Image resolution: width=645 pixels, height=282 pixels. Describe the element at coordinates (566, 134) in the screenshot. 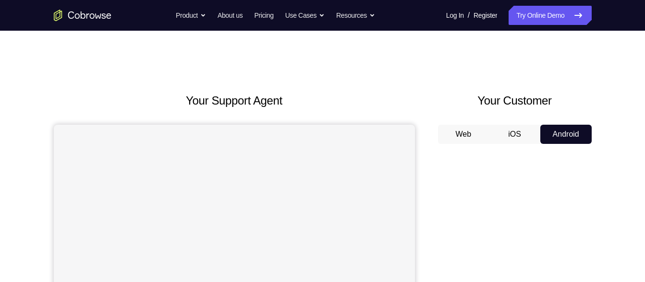

I see `button: Android` at that location.